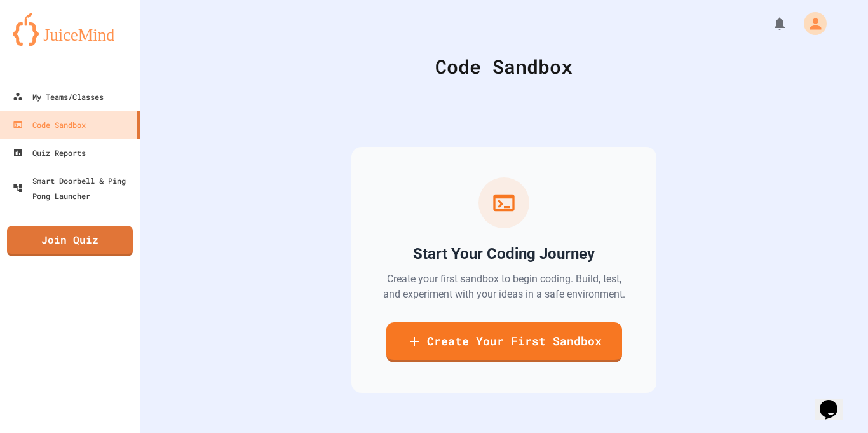 This screenshot has width=868, height=433. Describe the element at coordinates (74, 188) in the screenshot. I see `div: Smart Doorbell & Ping Pong Launcher` at that location.